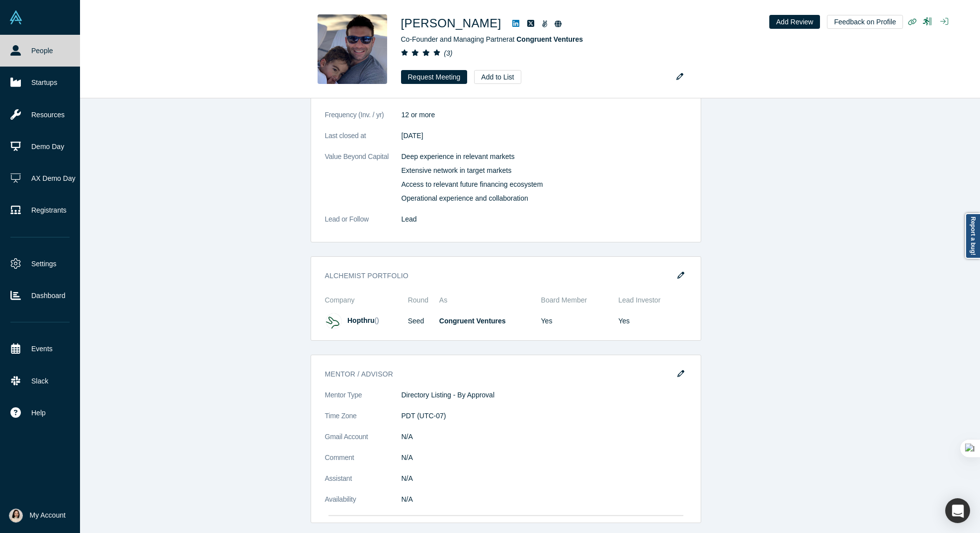  What do you see at coordinates (544, 198) in the screenshot?
I see `p: Operational experience and collaboration` at bounding box center [544, 198].